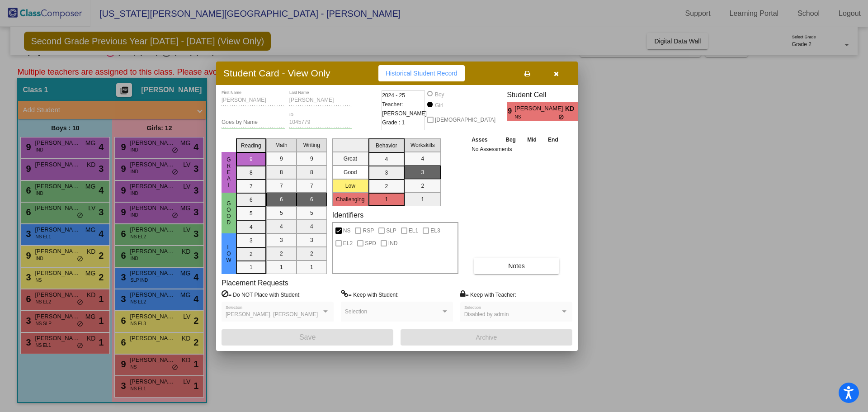 This screenshot has width=868, height=412. I want to click on span: IND, so click(393, 243).